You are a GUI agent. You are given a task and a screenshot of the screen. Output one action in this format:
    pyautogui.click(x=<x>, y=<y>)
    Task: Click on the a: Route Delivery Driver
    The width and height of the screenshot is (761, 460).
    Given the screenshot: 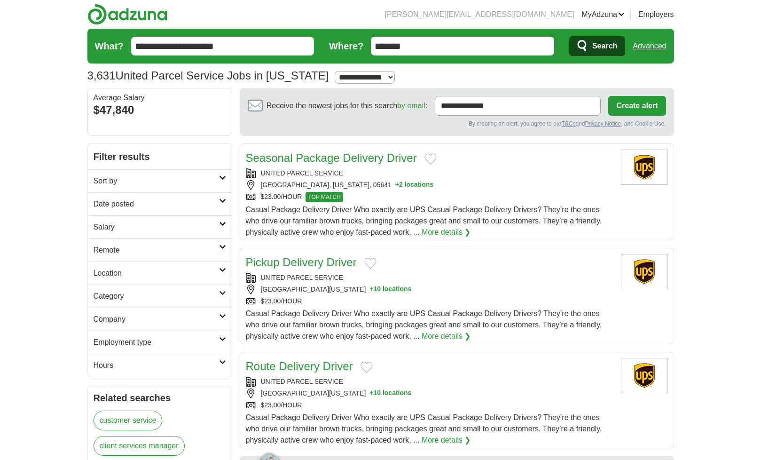 What is the action you would take?
    pyautogui.click(x=299, y=366)
    